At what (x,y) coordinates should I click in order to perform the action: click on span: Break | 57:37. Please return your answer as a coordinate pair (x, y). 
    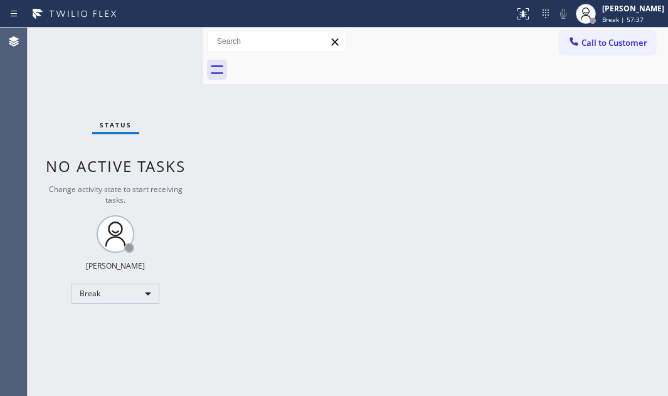
    Looking at the image, I should click on (623, 19).